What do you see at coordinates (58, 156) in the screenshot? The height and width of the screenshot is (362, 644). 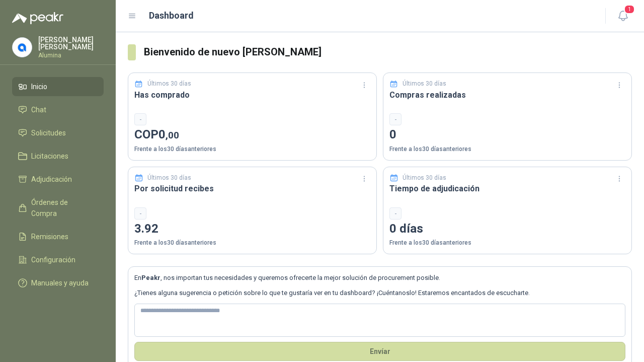 I see `a: Licitaciones` at bounding box center [58, 156].